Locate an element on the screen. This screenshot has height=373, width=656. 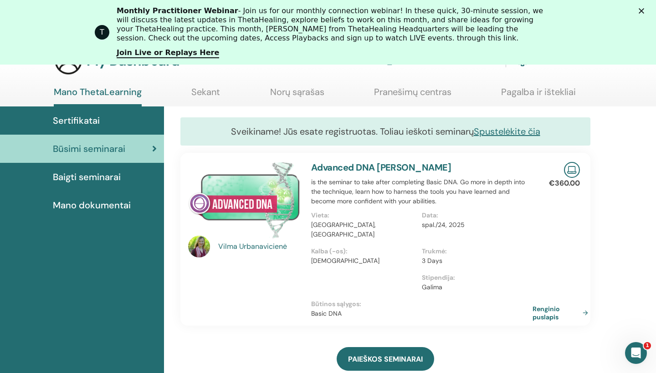
a: Pranešimų centras is located at coordinates (413, 95).